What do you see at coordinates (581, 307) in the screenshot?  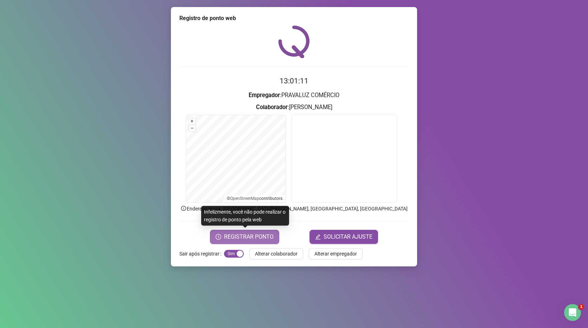 I see `span: 1` at bounding box center [581, 307].